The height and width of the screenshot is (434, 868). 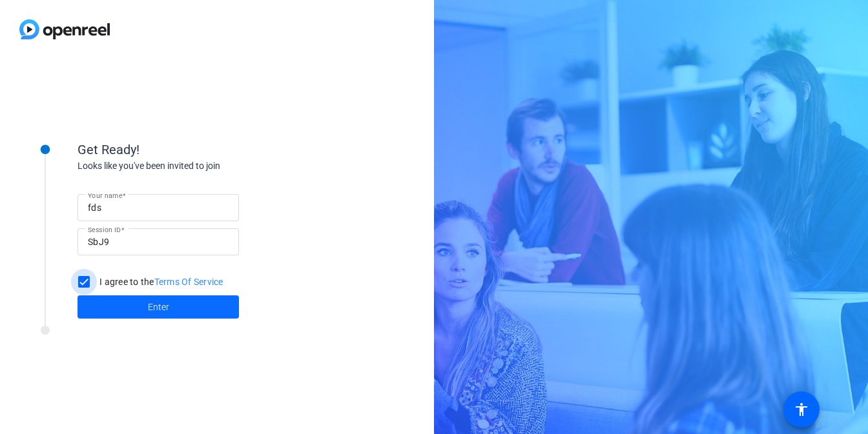 What do you see at coordinates (105, 195) in the screenshot?
I see `mat-label: Your name` at bounding box center [105, 195].